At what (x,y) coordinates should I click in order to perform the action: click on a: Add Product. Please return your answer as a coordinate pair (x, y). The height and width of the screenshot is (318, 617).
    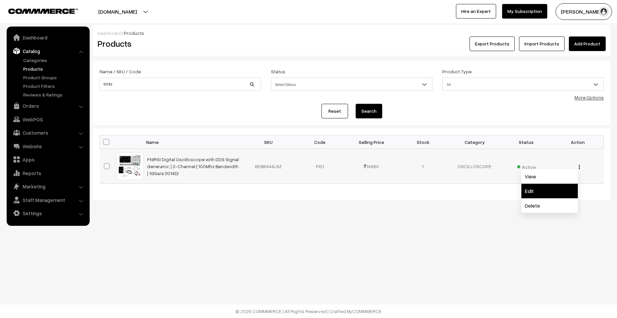
    Looking at the image, I should click on (587, 44).